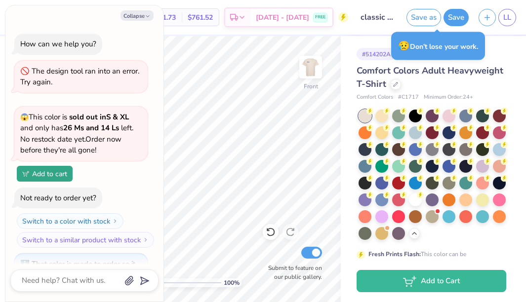 The height and width of the screenshot is (302, 526). What do you see at coordinates (430, 77) in the screenshot?
I see `span: Comfort Colors Adult Heavyweight T-Shirt` at bounding box center [430, 77].